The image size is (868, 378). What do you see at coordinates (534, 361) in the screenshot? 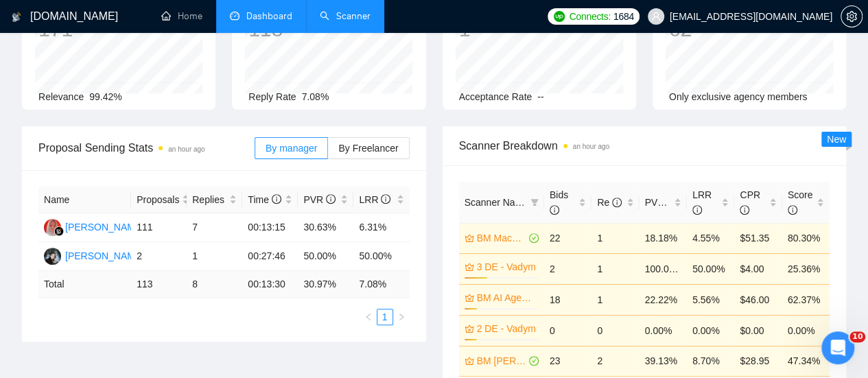
I see `span: check-circle` at bounding box center [534, 361].